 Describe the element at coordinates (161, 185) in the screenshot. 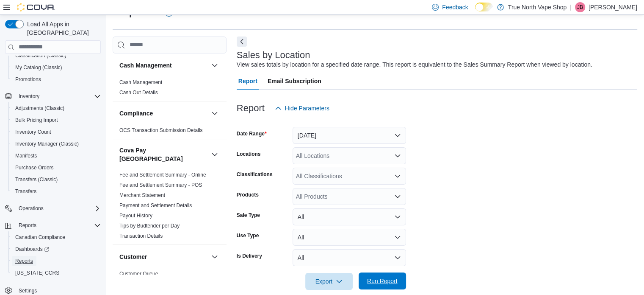

I see `a: Fee and Settlement Summary - POS` at that location.